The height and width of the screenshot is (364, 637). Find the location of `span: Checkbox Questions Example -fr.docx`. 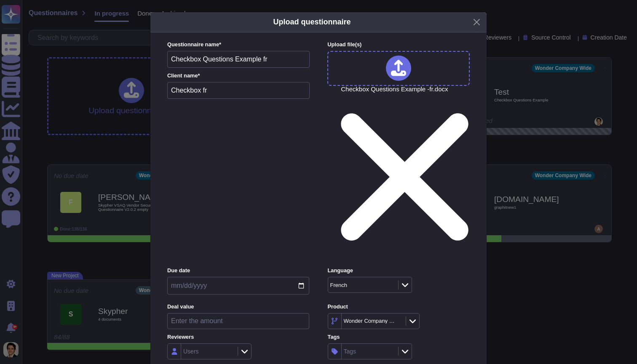

span: Checkbox Questions Example -fr.docx is located at coordinates (404, 174).